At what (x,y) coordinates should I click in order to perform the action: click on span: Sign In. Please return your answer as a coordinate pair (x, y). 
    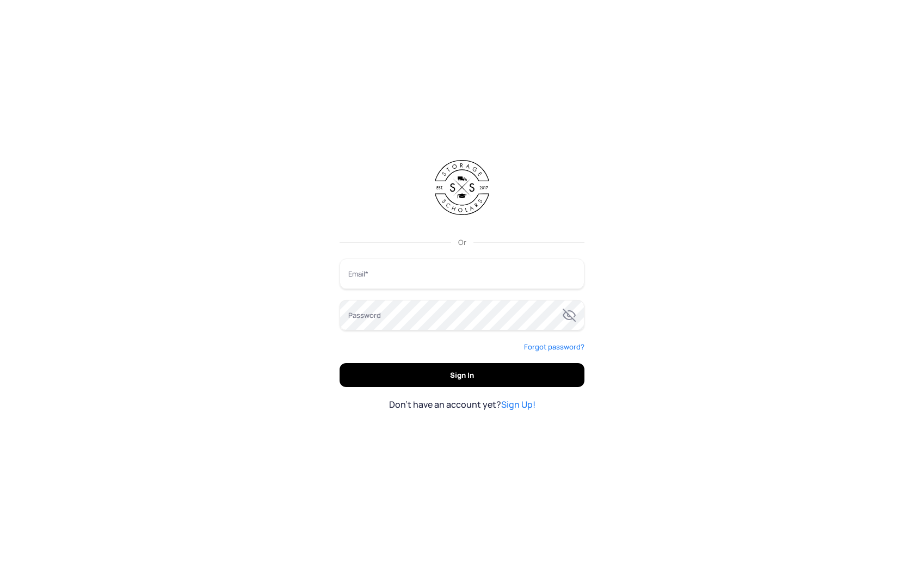
    Looking at the image, I should click on (462, 375).